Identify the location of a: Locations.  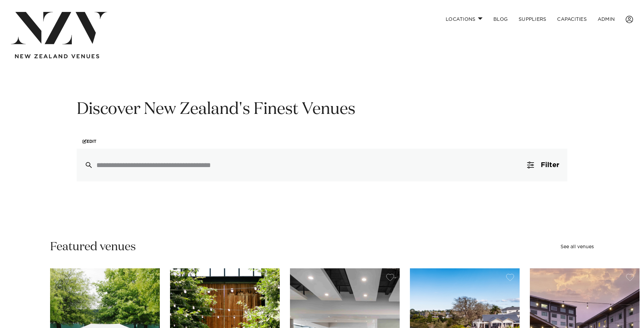
(464, 19).